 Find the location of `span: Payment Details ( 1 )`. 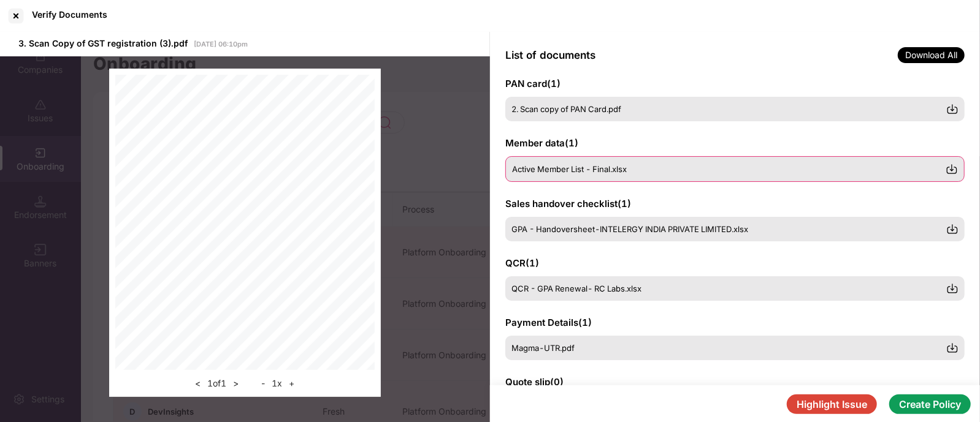

span: Payment Details ( 1 ) is located at coordinates (548, 322).